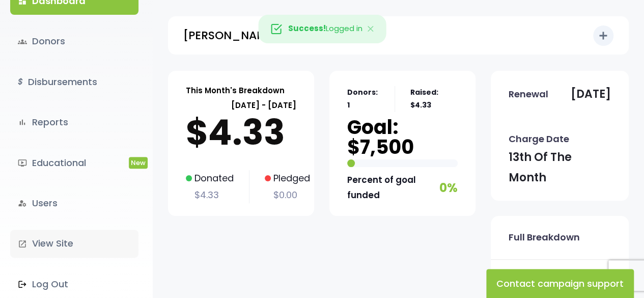 Image resolution: width=644 pixels, height=298 pixels. Describe the element at coordinates (529, 94) in the screenshot. I see `p: Renewal` at that location.